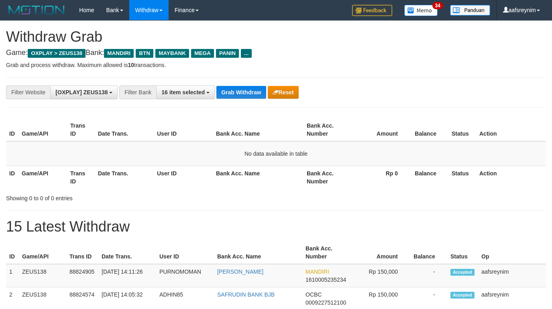 The image size is (552, 309). What do you see at coordinates (283, 92) in the screenshot?
I see `button: Reset` at bounding box center [283, 92].